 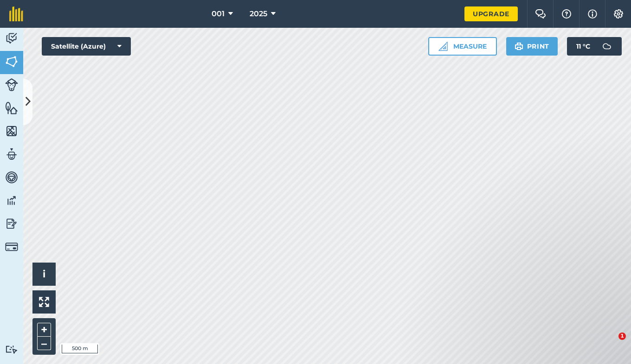 I want to click on img: Ruler icon, so click(x=443, y=46).